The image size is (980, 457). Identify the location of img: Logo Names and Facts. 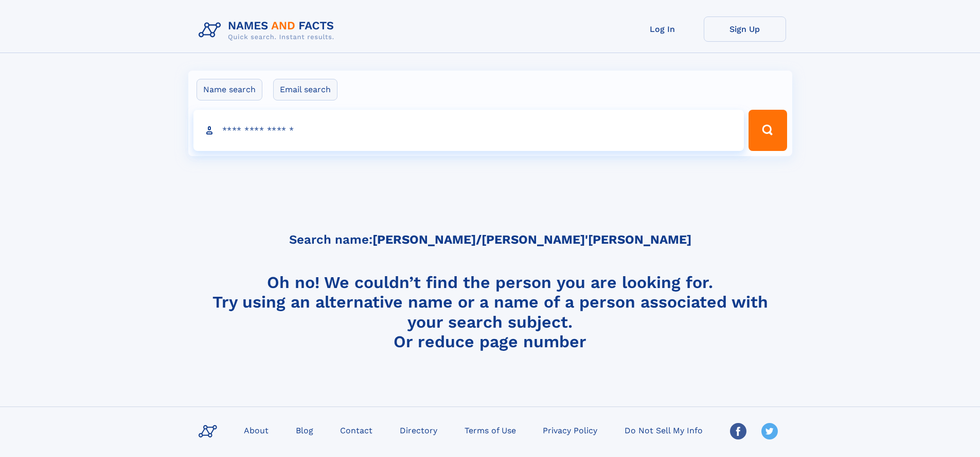
(268, 30).